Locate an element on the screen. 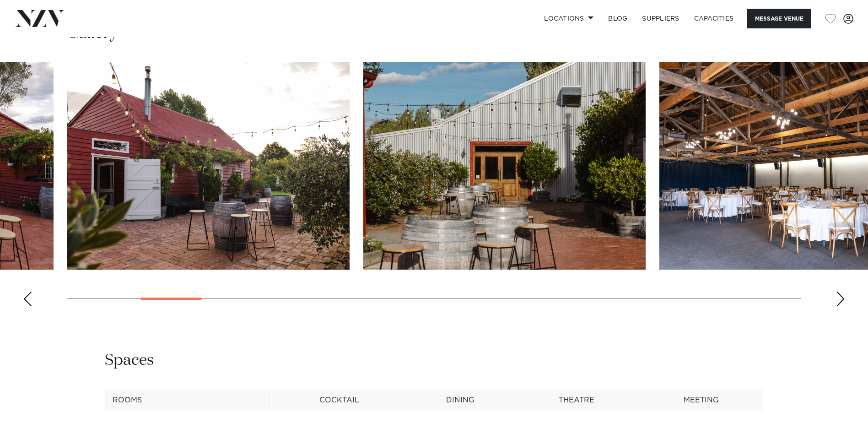 The height and width of the screenshot is (423, 868). a: SUPPLIERS is located at coordinates (660, 18).